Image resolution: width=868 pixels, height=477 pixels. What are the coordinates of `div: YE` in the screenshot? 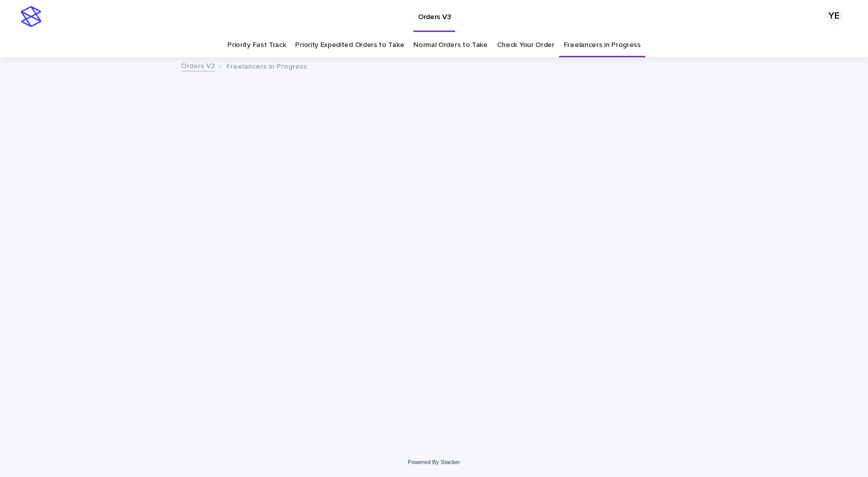 It's located at (833, 16).